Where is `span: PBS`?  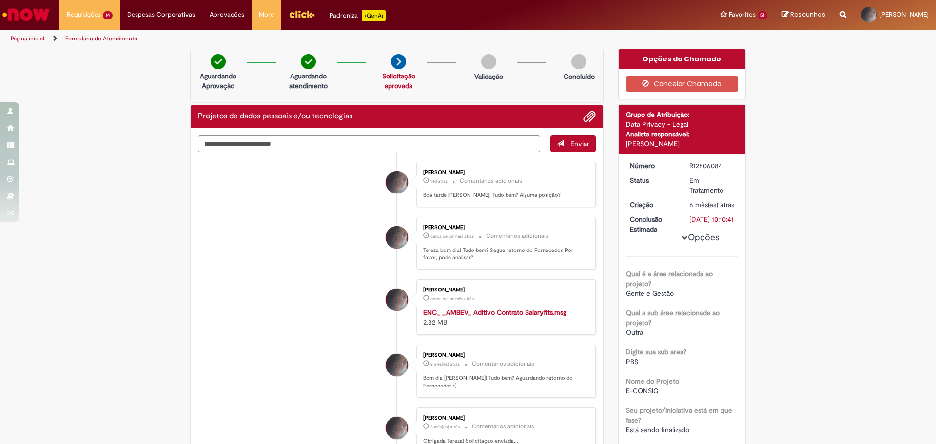
span: PBS is located at coordinates (632, 362).